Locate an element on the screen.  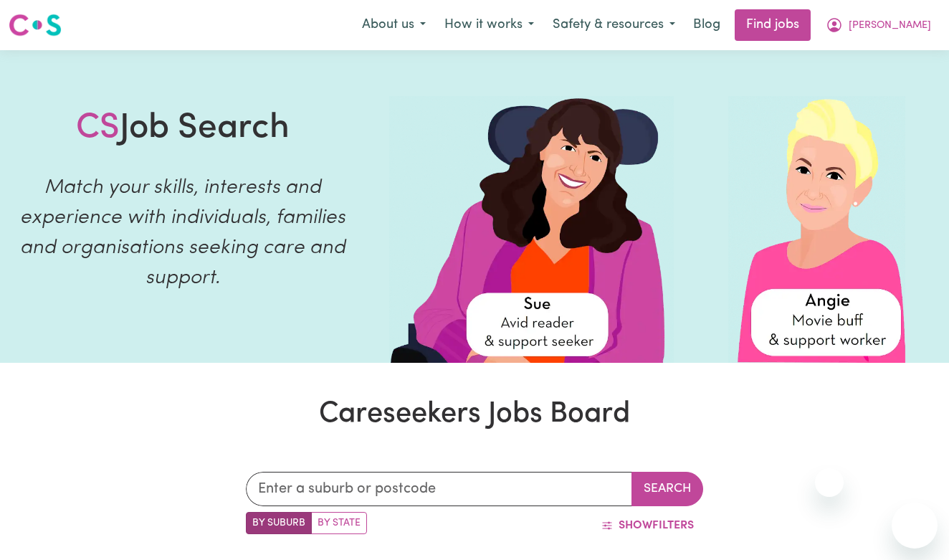
button: About us is located at coordinates (394, 25).